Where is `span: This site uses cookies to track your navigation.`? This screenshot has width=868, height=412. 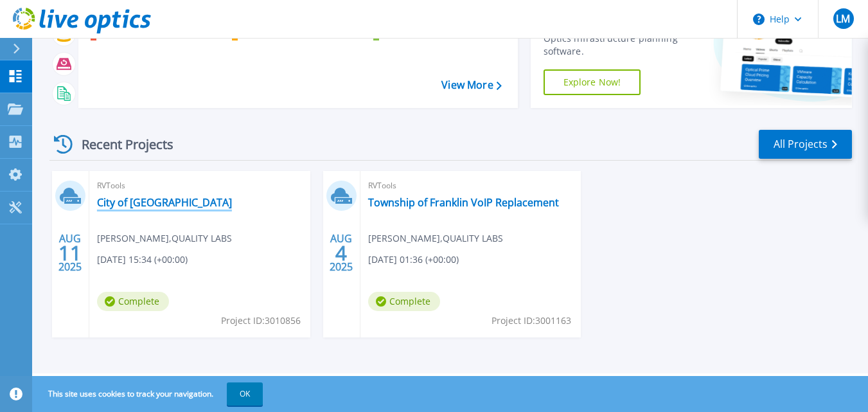 span: This site uses cookies to track your navigation. is located at coordinates (150, 393).